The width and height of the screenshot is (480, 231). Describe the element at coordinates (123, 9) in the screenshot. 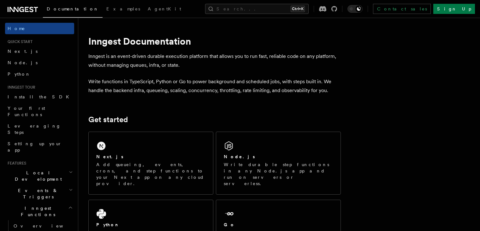

I see `span: Examples` at that location.